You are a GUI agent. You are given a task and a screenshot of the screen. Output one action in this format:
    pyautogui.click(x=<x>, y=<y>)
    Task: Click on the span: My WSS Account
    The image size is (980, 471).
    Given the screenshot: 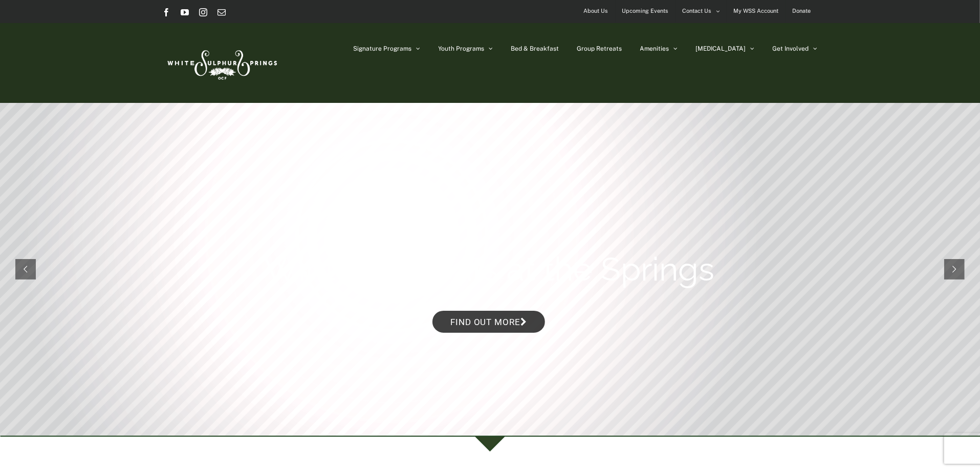 What is the action you would take?
    pyautogui.click(x=756, y=10)
    